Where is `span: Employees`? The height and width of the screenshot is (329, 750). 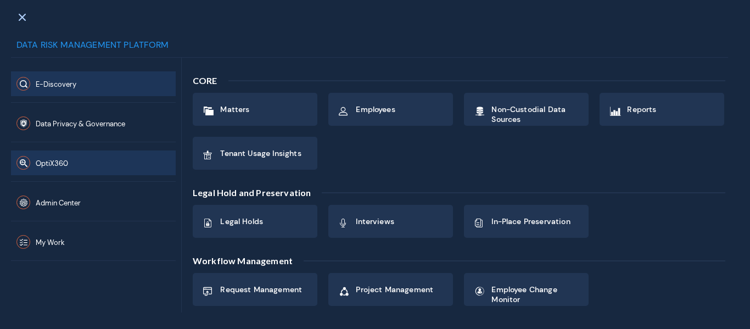
span: Employees is located at coordinates (375, 109).